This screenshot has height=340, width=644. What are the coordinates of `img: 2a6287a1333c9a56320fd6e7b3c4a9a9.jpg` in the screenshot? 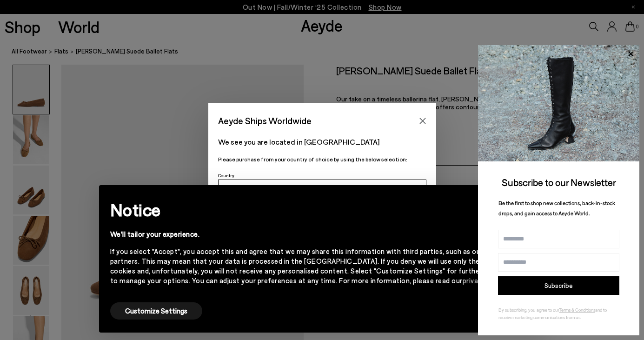 It's located at (559, 103).